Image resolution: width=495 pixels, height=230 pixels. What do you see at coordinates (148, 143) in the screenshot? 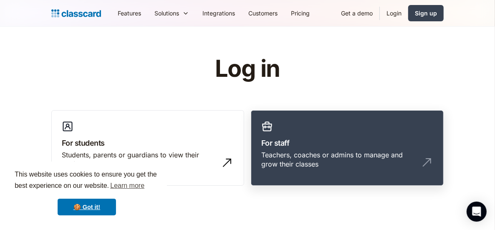
I see `h3: For students` at bounding box center [148, 143].